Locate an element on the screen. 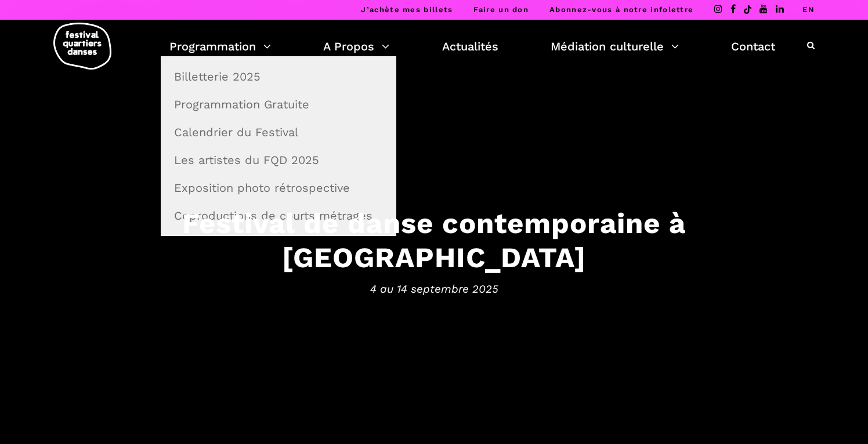 The image size is (868, 444). a: Contact is located at coordinates (753, 46).